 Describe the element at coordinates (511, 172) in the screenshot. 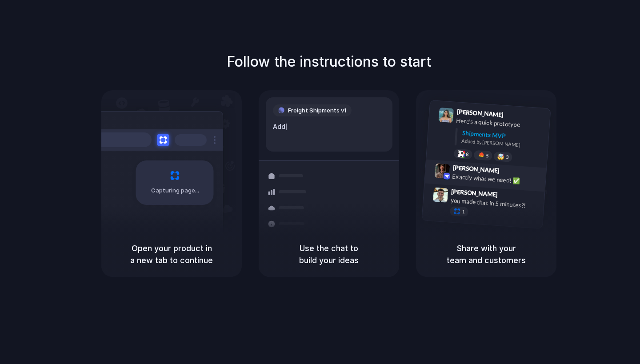

I see `span: 9:42 AM` at that location.